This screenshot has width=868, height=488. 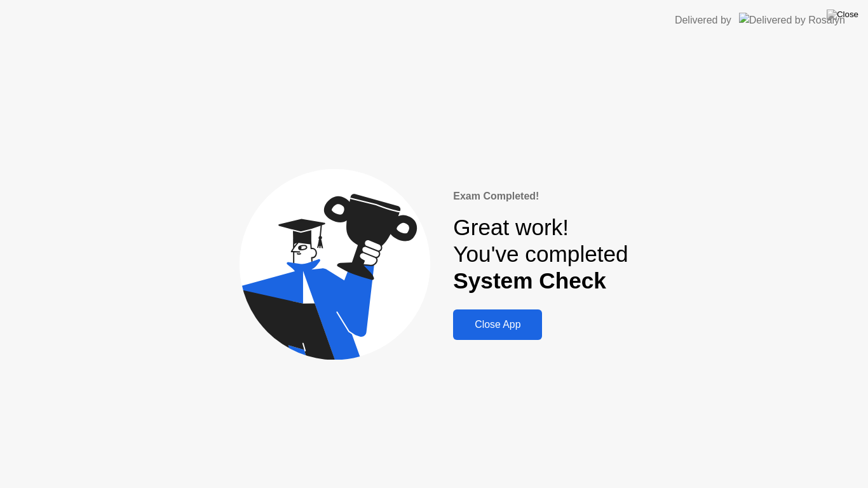 What do you see at coordinates (498, 325) in the screenshot?
I see `div: Close App` at bounding box center [498, 325].